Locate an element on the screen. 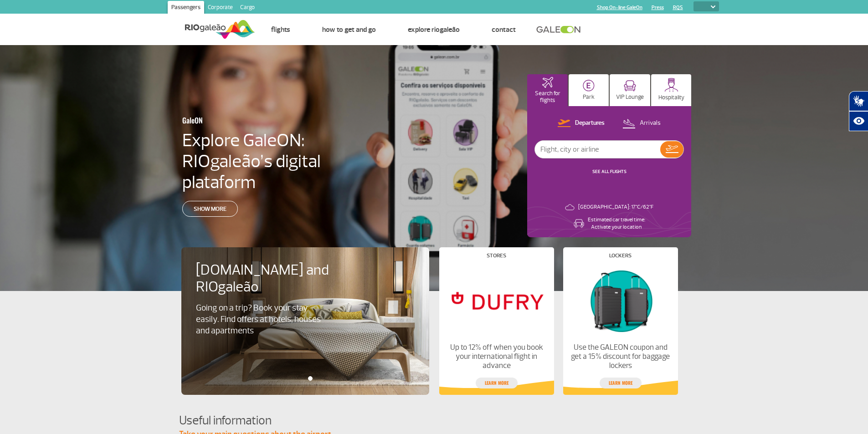 The width and height of the screenshot is (868, 434). button: VIP Lounge is located at coordinates (629, 90).